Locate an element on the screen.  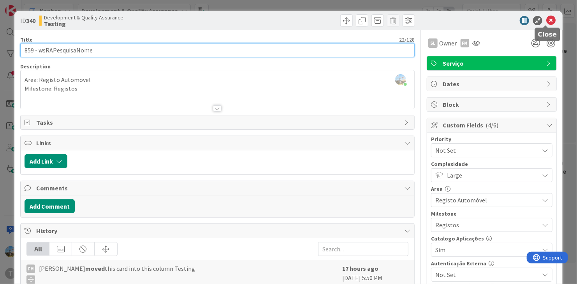
span: Large is located at coordinates (491, 176).